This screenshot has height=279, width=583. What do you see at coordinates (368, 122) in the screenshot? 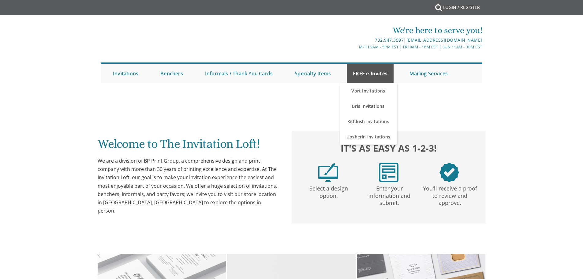
I see `a: Kiddush Invitations` at bounding box center [368, 122].